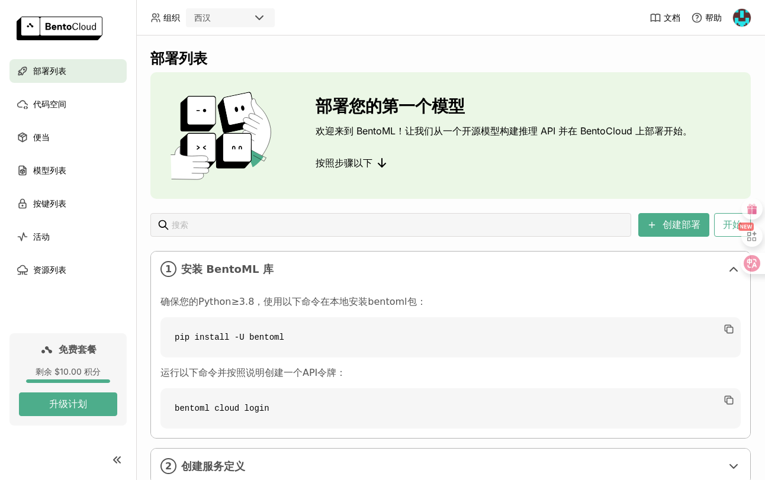 The width and height of the screenshot is (765, 480). Describe the element at coordinates (213, 18) in the screenshot. I see `input: 選中喜漢。` at that location.